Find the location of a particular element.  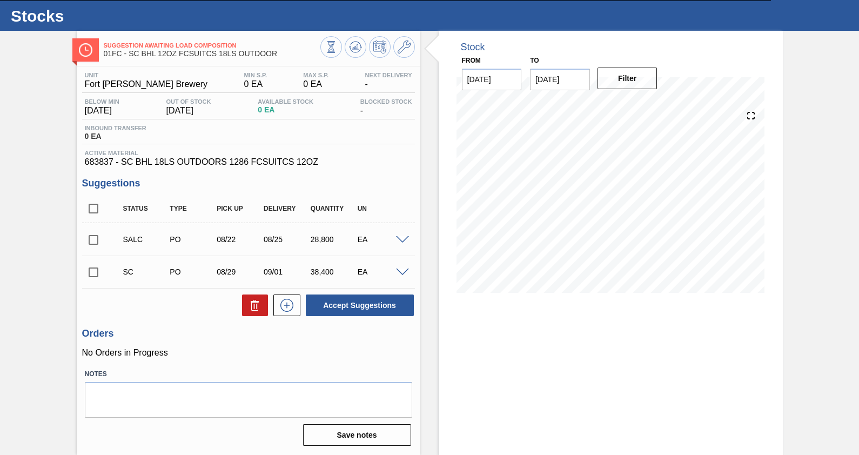

div: 08/22/2025 is located at coordinates (239, 239).